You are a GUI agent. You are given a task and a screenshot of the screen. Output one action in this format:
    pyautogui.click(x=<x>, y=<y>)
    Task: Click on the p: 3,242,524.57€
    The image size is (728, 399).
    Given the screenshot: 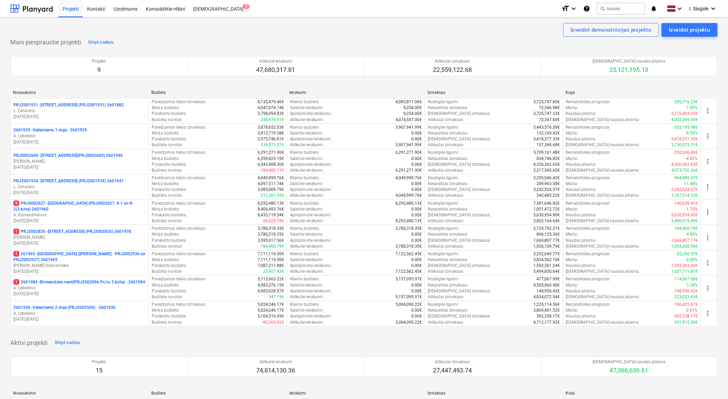 What is the action you would take?
    pyautogui.click(x=547, y=190)
    